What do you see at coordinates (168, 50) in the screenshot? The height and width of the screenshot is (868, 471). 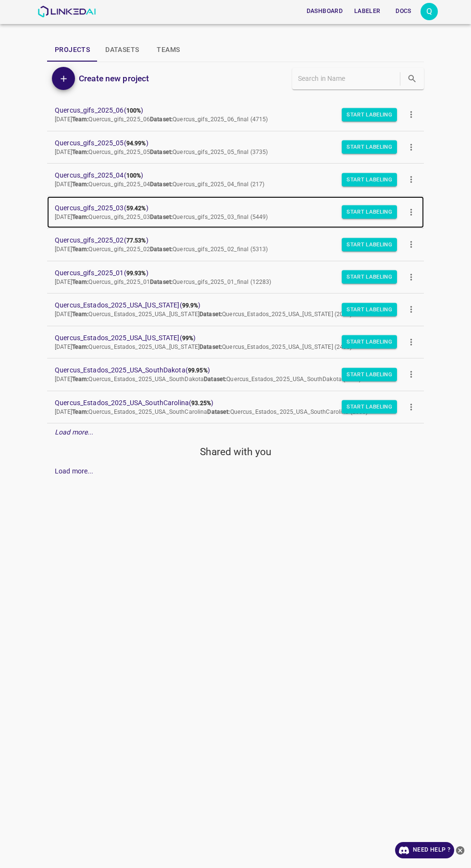 I see `button: Teams` at bounding box center [168, 50].